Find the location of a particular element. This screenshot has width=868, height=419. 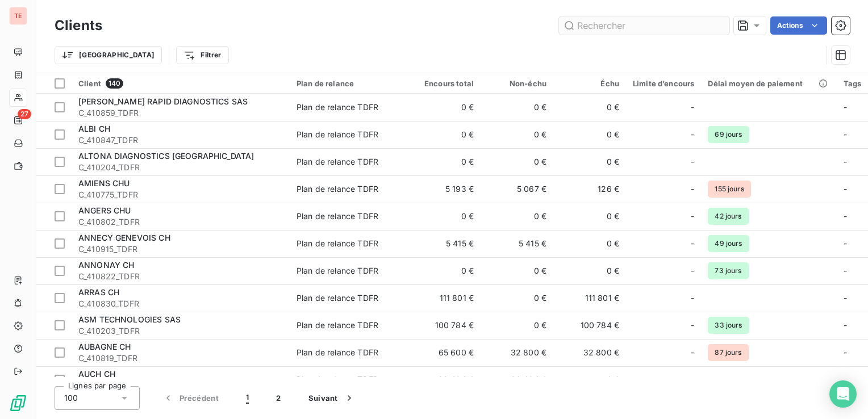

div: Plan de relance is located at coordinates (349, 83).